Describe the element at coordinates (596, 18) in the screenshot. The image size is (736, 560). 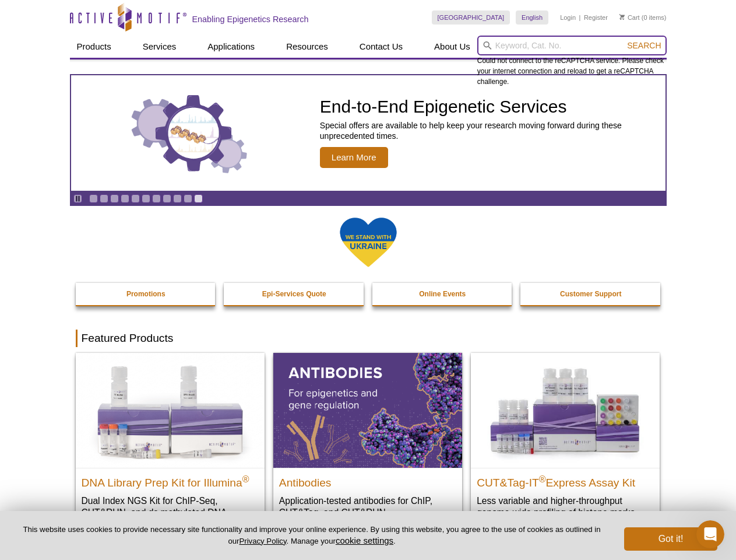
I see `a: Register` at that location.